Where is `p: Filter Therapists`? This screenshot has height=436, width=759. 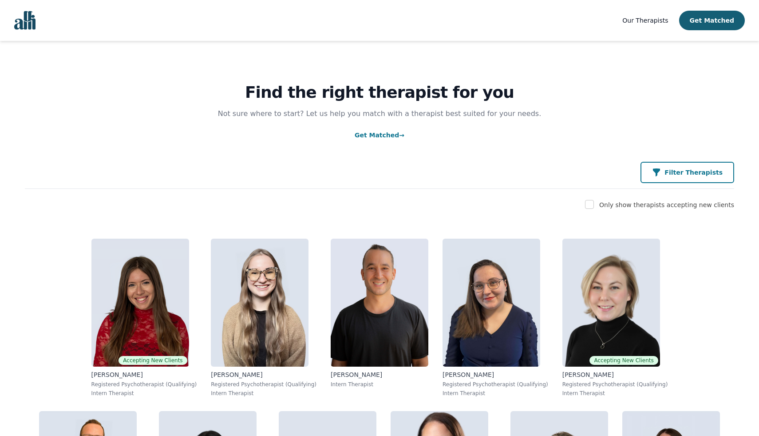
p: Filter Therapists is located at coordinates (694, 172).